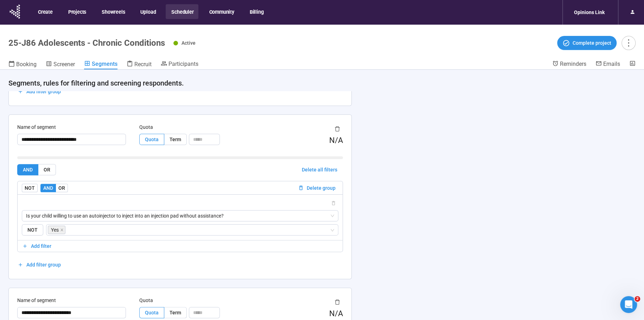 The height and width of the screenshot is (320, 644). I want to click on button: Complete project, so click(587, 43).